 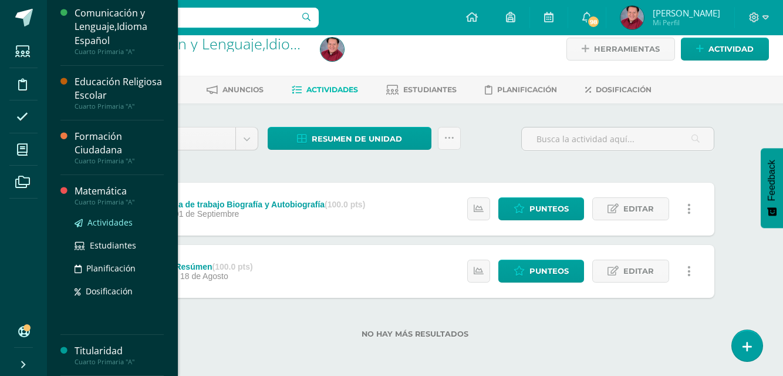 What do you see at coordinates (119, 93) in the screenshot?
I see `a: Educación Religiosa EscolarCuarto Primaria "A"` at bounding box center [119, 93].